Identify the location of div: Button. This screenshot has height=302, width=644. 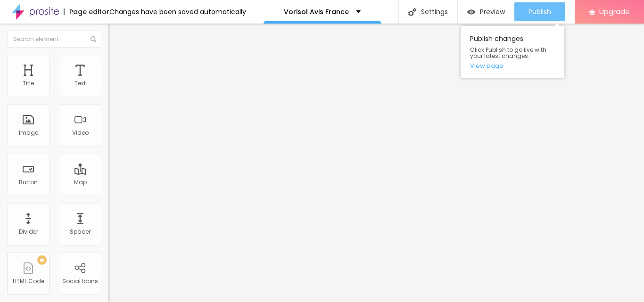
(28, 183).